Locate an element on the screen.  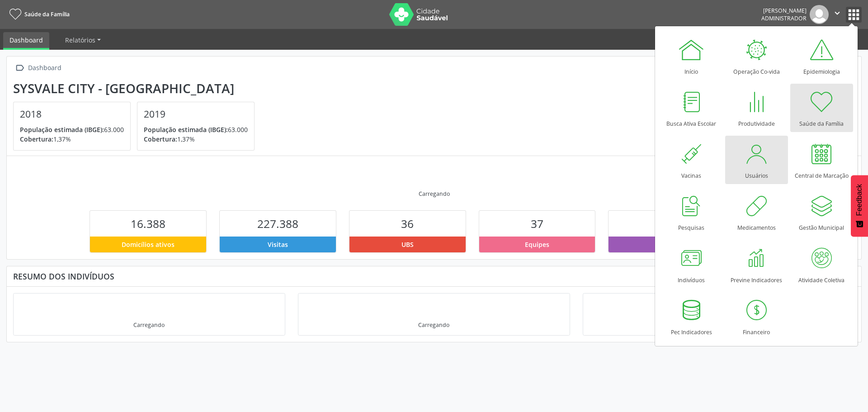
a: Pesquisas is located at coordinates (691, 211).